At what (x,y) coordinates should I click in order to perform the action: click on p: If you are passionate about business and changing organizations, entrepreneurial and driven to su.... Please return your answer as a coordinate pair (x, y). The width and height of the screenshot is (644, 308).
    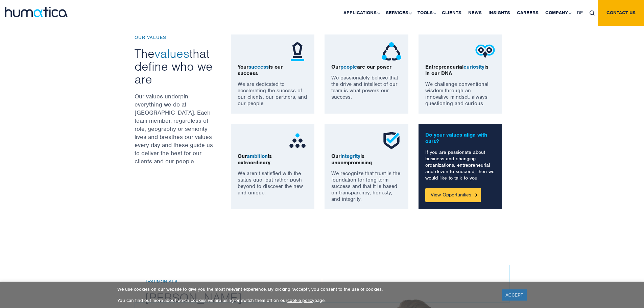
    Looking at the image, I should click on (460, 165).